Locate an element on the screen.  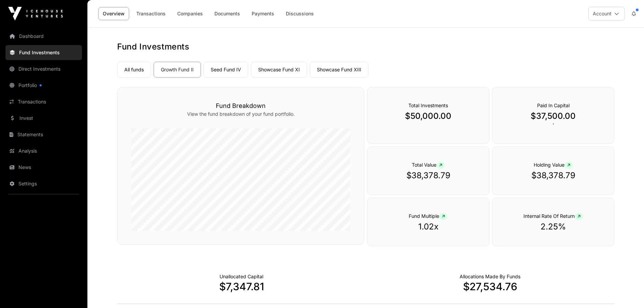
a: Statements is located at coordinates (43, 134).